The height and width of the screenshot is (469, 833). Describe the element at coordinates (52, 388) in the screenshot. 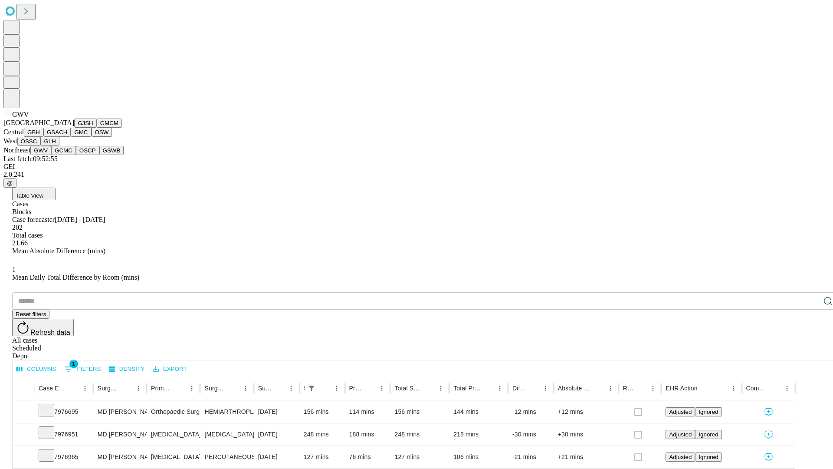

I see `div: Case Epic Id` at that location.